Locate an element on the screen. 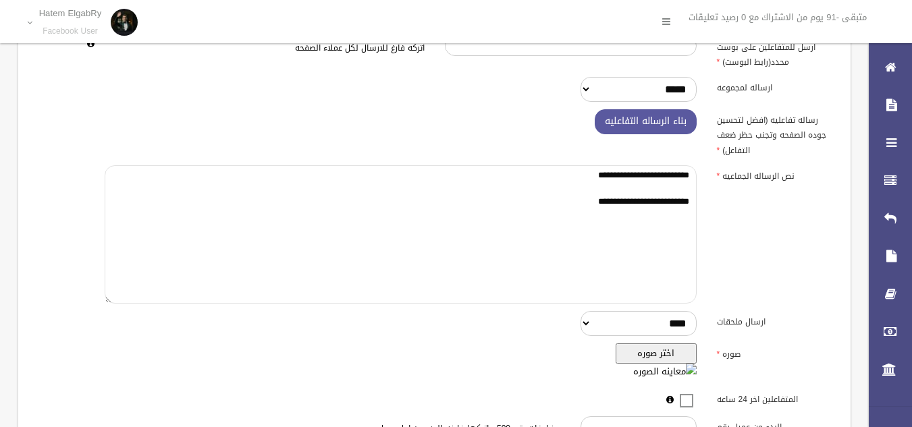  label: ارسال ملحقات is located at coordinates (775, 320).